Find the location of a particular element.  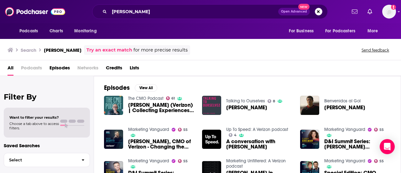

span: 4 is located at coordinates (235, 135).